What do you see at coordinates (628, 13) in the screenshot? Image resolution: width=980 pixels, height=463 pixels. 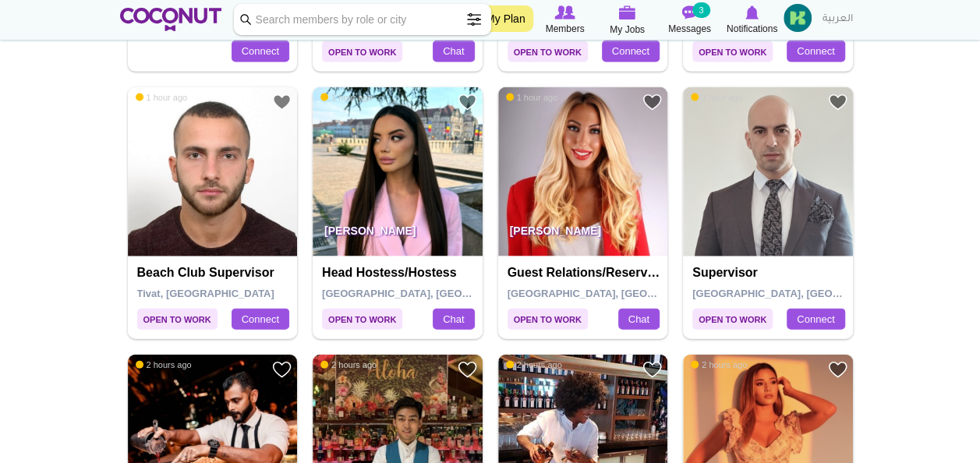 I see `img: My Jobs` at bounding box center [628, 13].